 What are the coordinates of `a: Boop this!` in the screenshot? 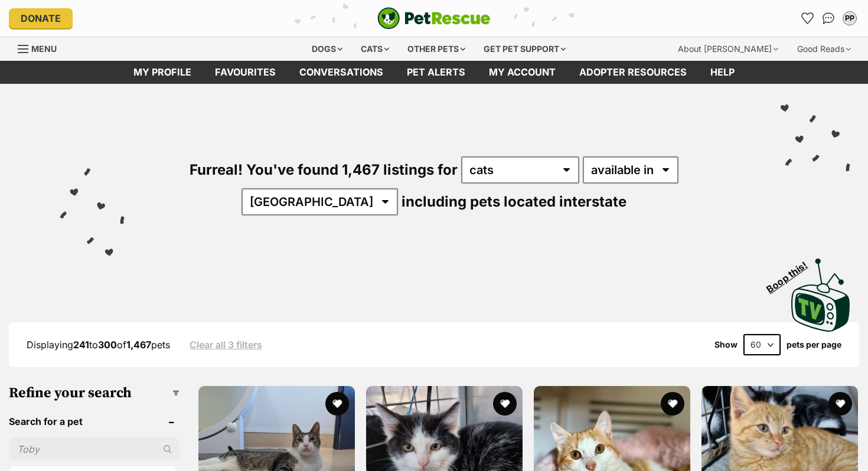 It's located at (820, 291).